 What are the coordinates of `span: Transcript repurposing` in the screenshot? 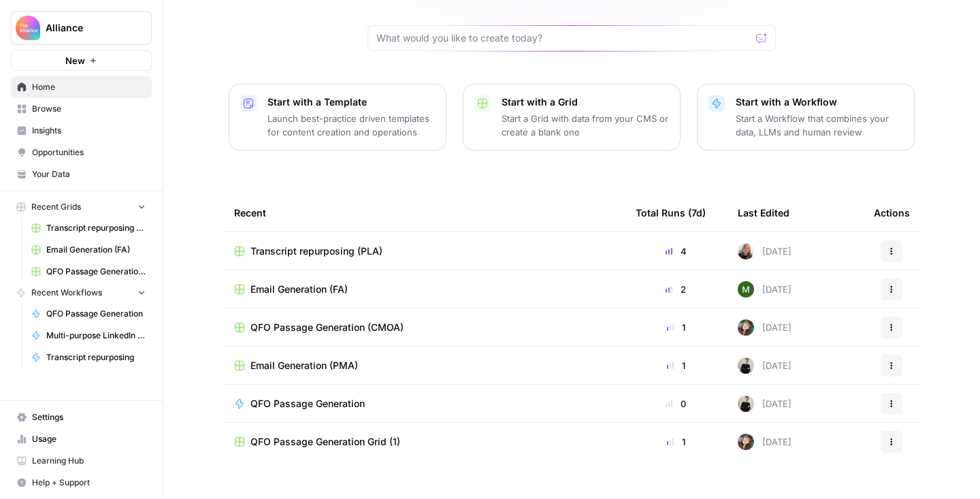 It's located at (96, 357).